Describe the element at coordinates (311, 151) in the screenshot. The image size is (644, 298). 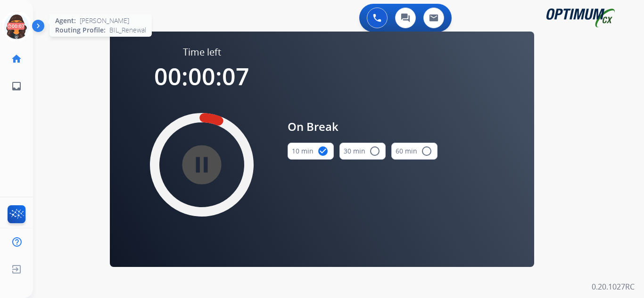
I see `button: 10 min` at that location.